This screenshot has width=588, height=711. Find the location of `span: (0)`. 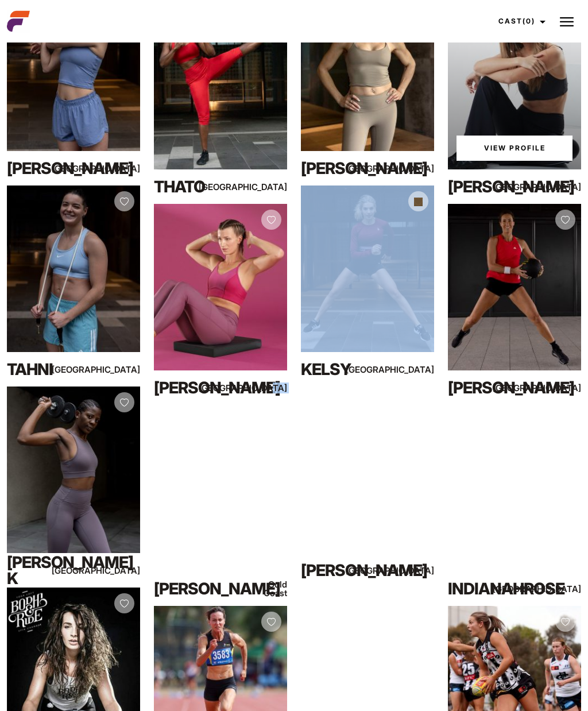

span: (0) is located at coordinates (529, 21).